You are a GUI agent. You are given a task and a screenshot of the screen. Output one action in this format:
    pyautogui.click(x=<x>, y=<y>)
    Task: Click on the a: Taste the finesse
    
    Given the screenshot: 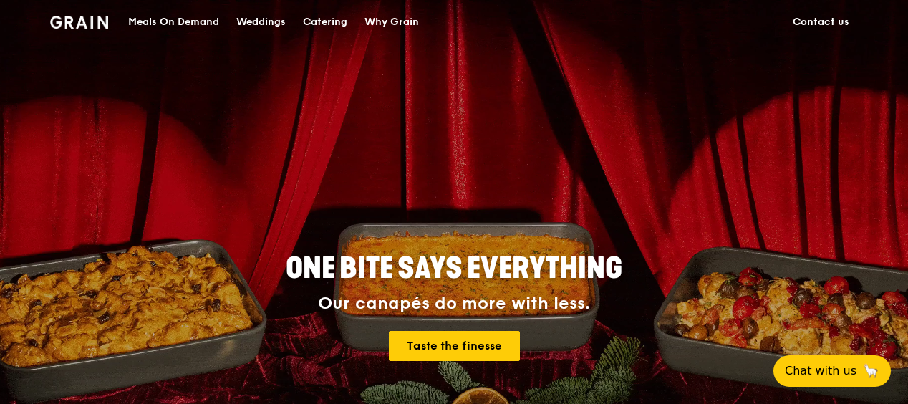 What is the action you would take?
    pyautogui.click(x=454, y=346)
    